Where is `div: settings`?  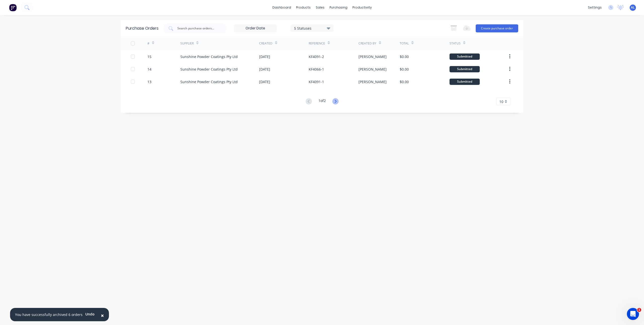 div: settings is located at coordinates (594, 8).